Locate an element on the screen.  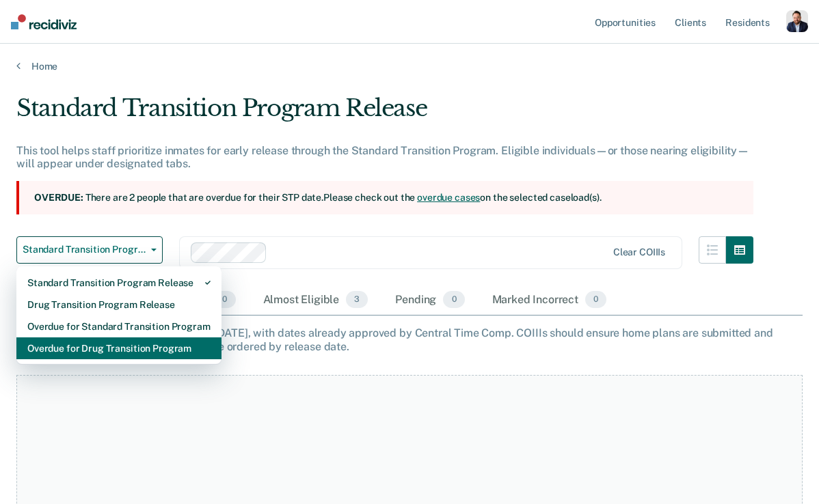
div: Almost Eligible3 is located at coordinates (316, 300).